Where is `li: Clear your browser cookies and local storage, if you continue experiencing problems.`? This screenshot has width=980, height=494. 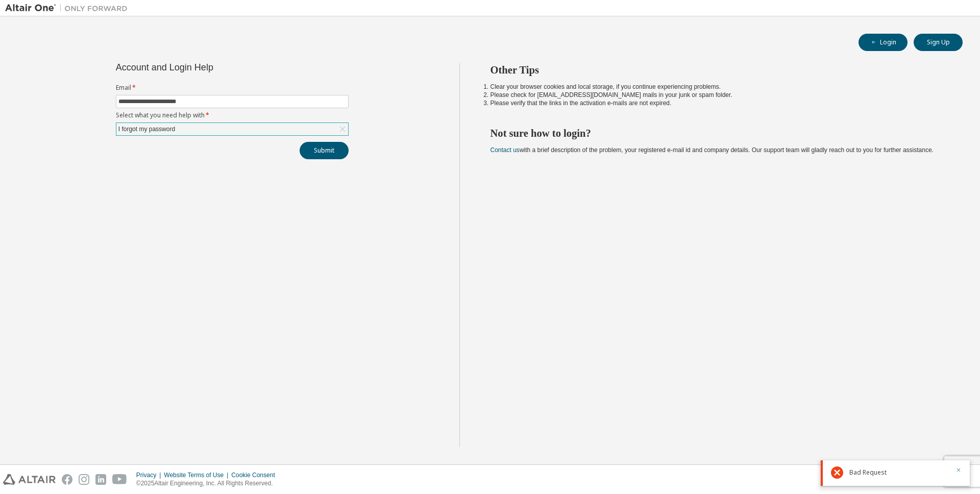 li: Clear your browser cookies and local storage, if you continue experiencing problems. is located at coordinates (717, 87).